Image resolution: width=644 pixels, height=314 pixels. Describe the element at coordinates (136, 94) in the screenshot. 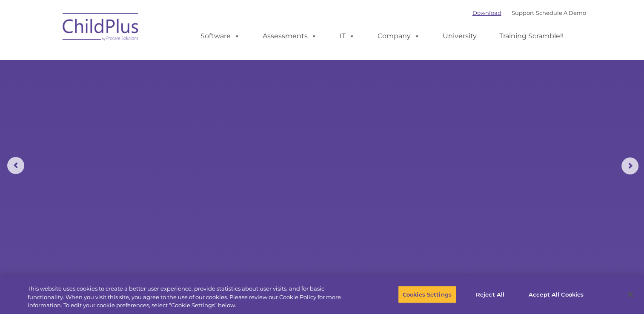

I see `span: Phone number` at that location.